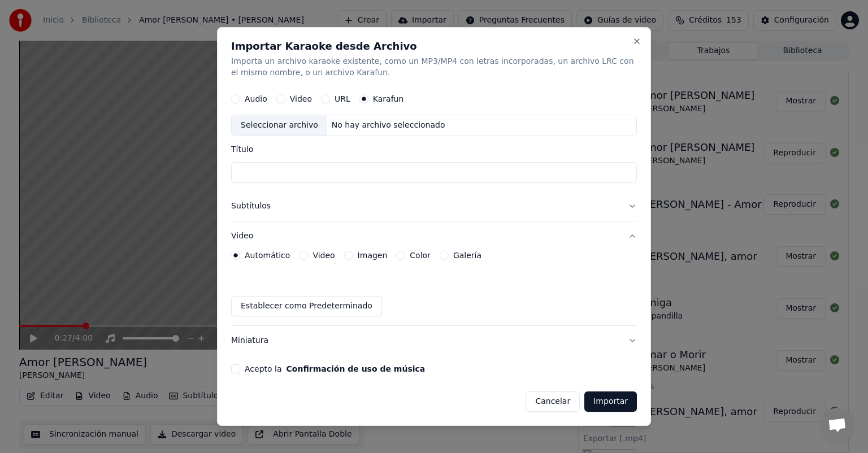  Describe the element at coordinates (335, 369) in the screenshot. I see `label: Acepto la` at that location.